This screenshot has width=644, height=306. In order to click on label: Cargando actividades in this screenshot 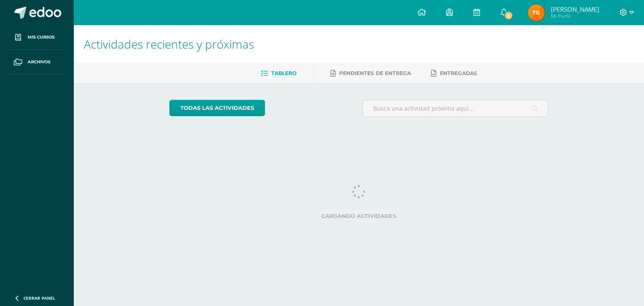, I will do `click(359, 216)`.